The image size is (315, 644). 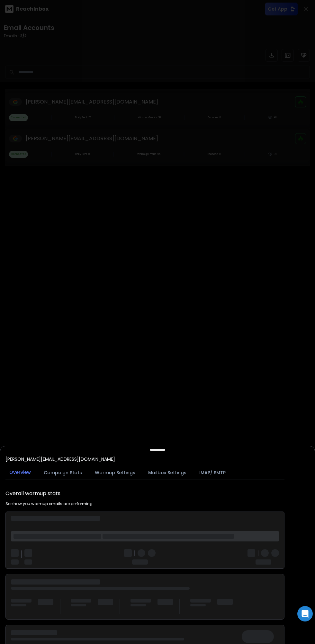 What do you see at coordinates (62, 472) in the screenshot?
I see `button: Campaign Stats` at bounding box center [62, 472].